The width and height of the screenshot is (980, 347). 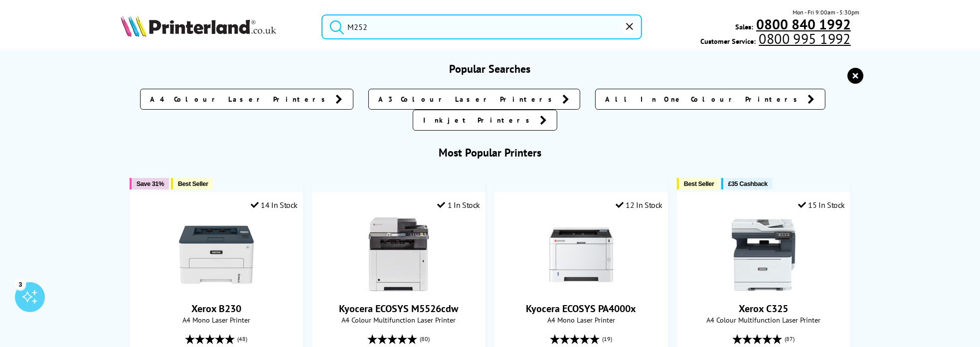 What do you see at coordinates (215, 27) in the screenshot?
I see `a: Printerland Logo` at bounding box center [215, 27].